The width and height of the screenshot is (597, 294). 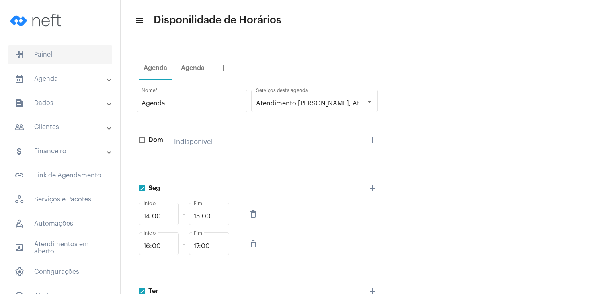 I want to click on span: Disponilidade de Horários, so click(x=218, y=20).